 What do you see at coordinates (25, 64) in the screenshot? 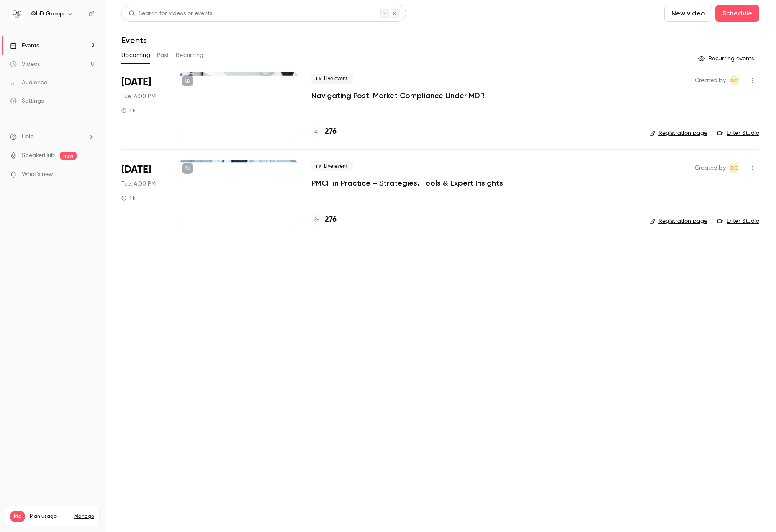
I see `div: Videos` at bounding box center [25, 64].